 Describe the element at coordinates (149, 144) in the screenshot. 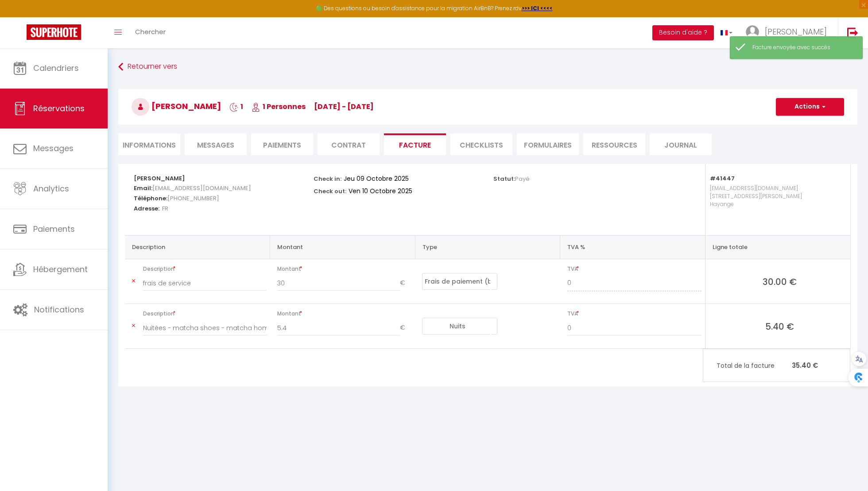

I see `li: Informations` at that location.